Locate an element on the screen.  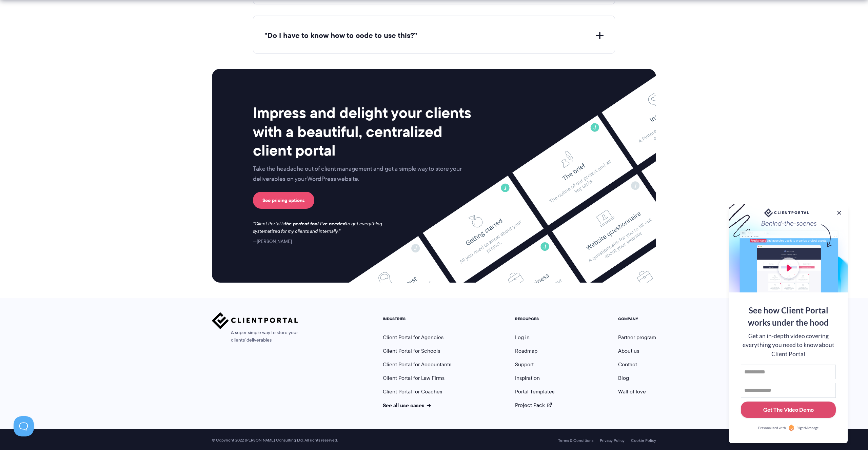
a: Inspiration is located at coordinates (527, 378).